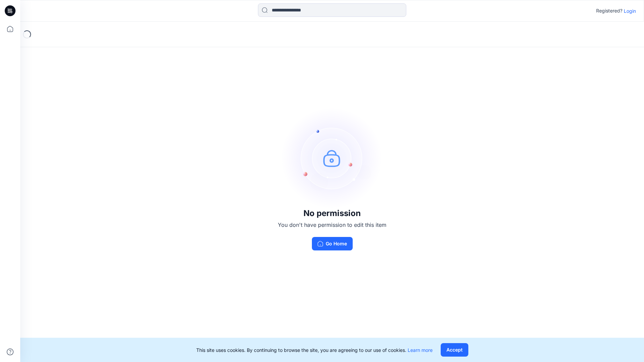 The width and height of the screenshot is (644, 362). What do you see at coordinates (332, 158) in the screenshot?
I see `img: no-perm.svg` at bounding box center [332, 158].